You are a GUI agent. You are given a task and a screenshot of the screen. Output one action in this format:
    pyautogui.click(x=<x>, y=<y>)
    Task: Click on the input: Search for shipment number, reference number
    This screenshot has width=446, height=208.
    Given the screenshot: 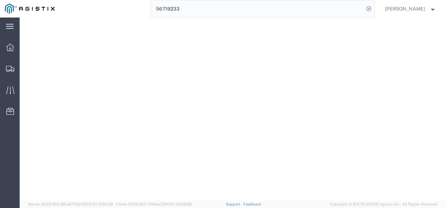 What is the action you would take?
    pyautogui.click(x=257, y=9)
    